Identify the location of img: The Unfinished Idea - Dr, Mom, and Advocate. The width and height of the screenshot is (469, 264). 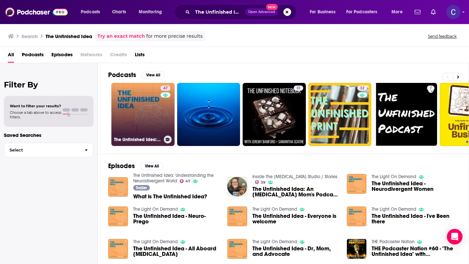
(237, 249).